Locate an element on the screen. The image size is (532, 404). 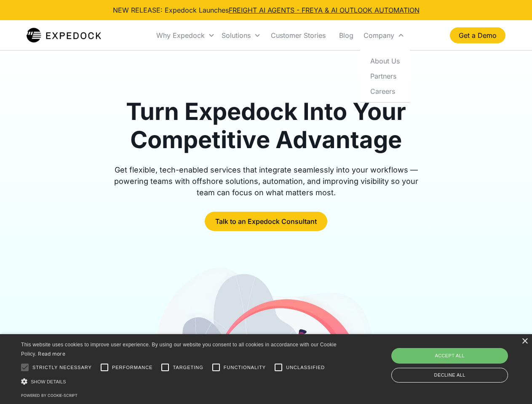
span: Strictly necessary is located at coordinates (62, 368).